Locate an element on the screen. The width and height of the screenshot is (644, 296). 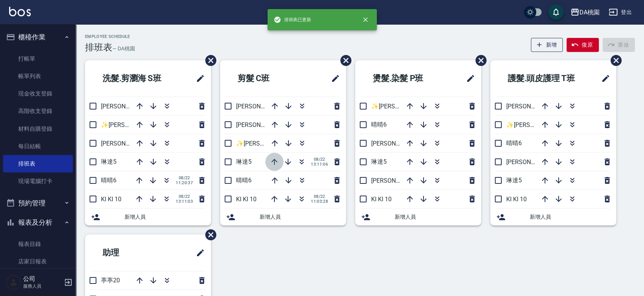
button: 預約管理 is located at coordinates (38, 203).